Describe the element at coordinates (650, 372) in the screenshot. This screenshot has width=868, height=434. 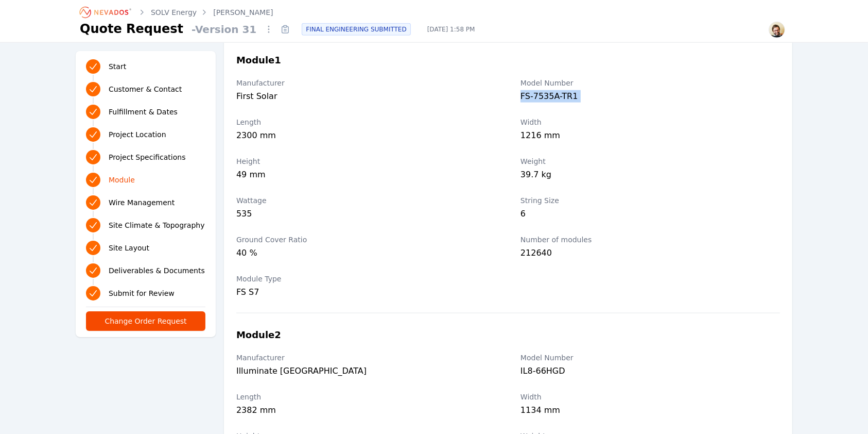
I see `div: IL8-66HGD` at that location.